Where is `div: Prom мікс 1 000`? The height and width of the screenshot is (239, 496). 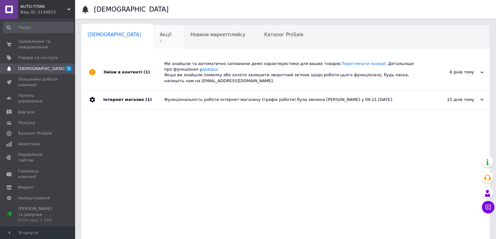 div: Prom мікс 1 000 is located at coordinates (38, 221).